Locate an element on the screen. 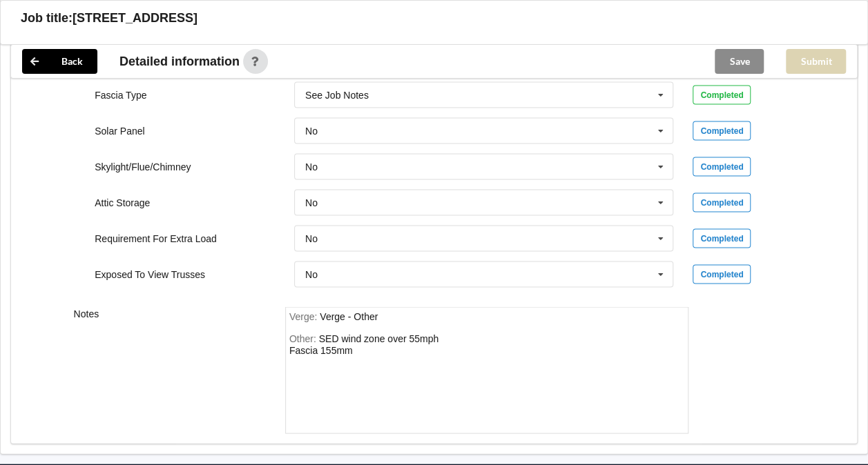  span: Verge : is located at coordinates (304, 316).